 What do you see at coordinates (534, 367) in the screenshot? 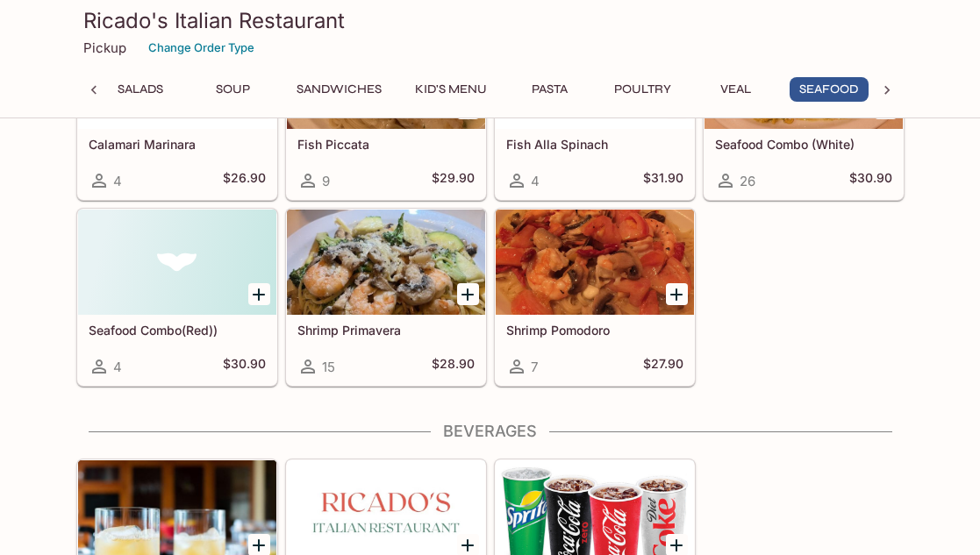
I see `span: 7` at bounding box center [534, 367].